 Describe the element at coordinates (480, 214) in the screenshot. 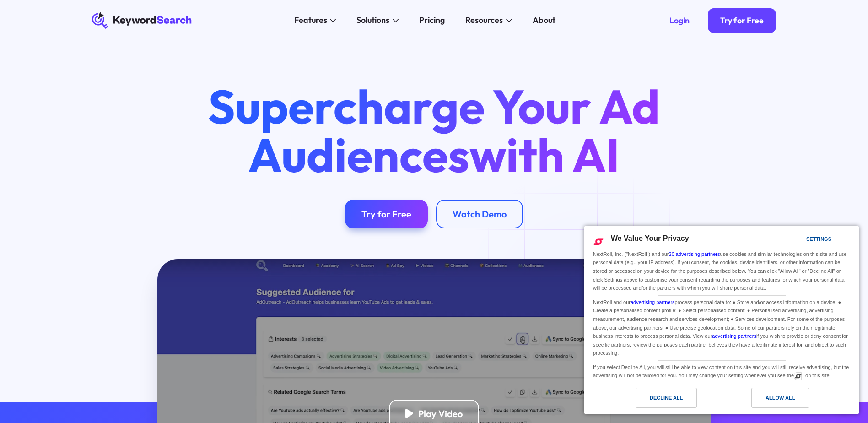

I see `div: Watch Demo` at that location.